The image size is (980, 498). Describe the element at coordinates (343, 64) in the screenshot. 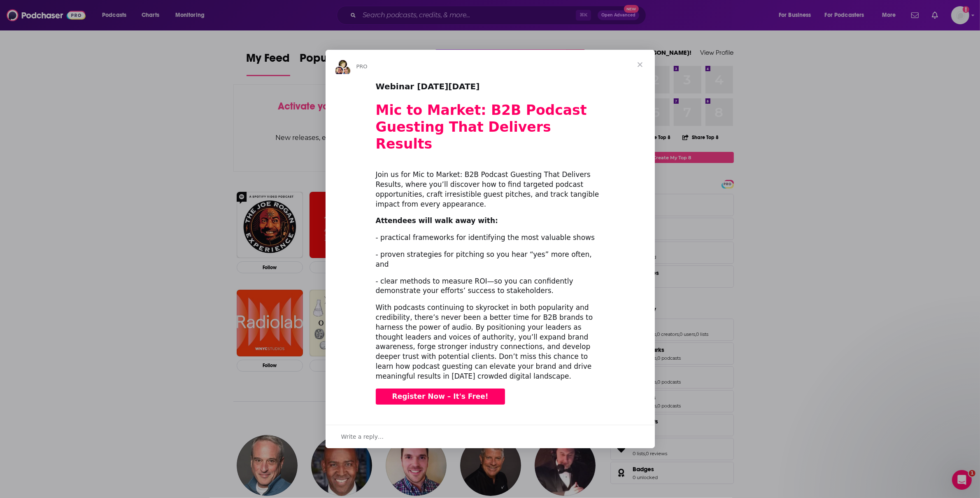

I see `img: Barbara avatar` at that location.